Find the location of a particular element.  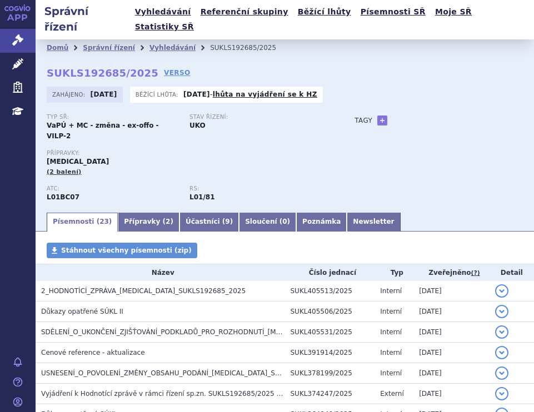

a: Písemnosti (23) is located at coordinates (82, 222).